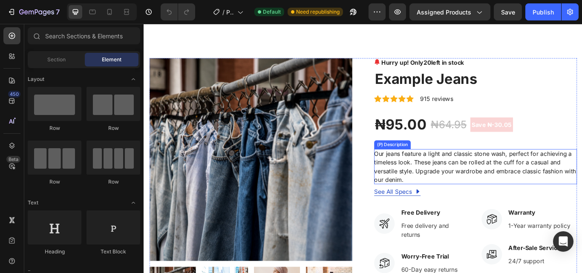 The image size is (582, 273). Describe the element at coordinates (178, 12) in the screenshot. I see `div: Undo/Redo` at that location.